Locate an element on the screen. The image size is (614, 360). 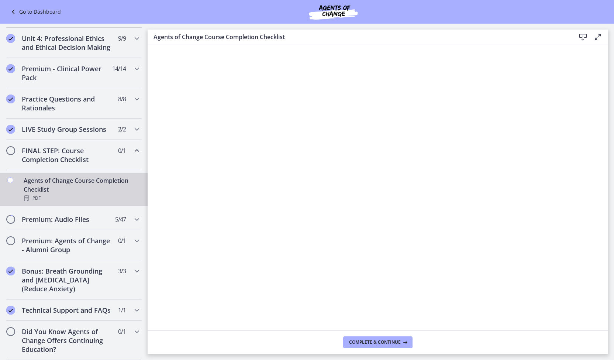
h2: LIVE Study Group Sessions is located at coordinates (67, 129).